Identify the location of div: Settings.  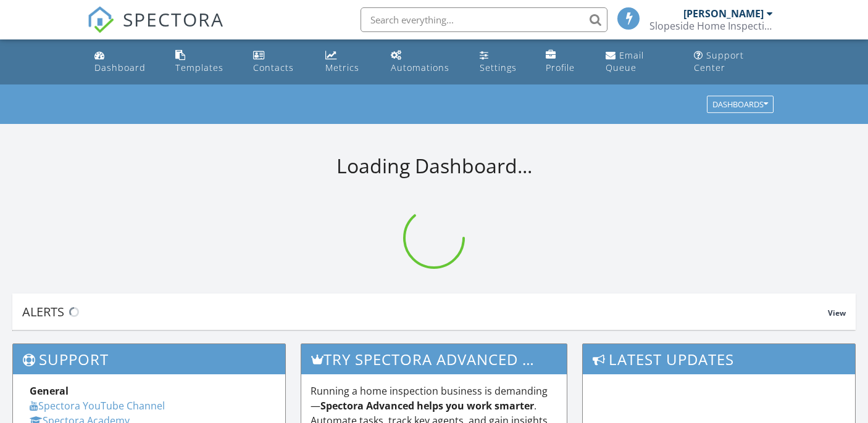
(498, 68).